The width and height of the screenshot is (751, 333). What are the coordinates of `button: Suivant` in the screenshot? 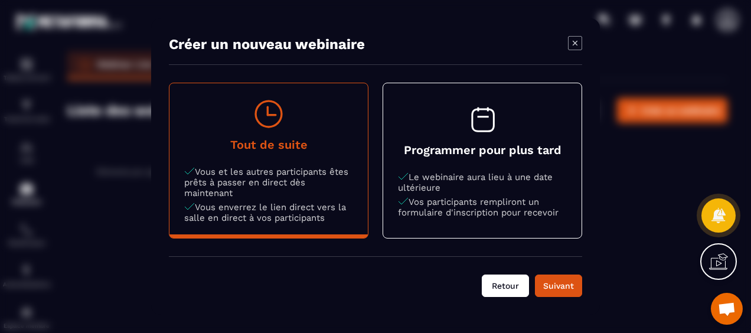 It's located at (559, 286).